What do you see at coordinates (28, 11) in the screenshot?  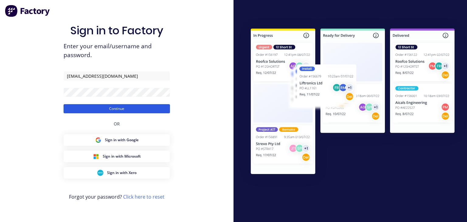 I see `img: Factory` at bounding box center [28, 11].